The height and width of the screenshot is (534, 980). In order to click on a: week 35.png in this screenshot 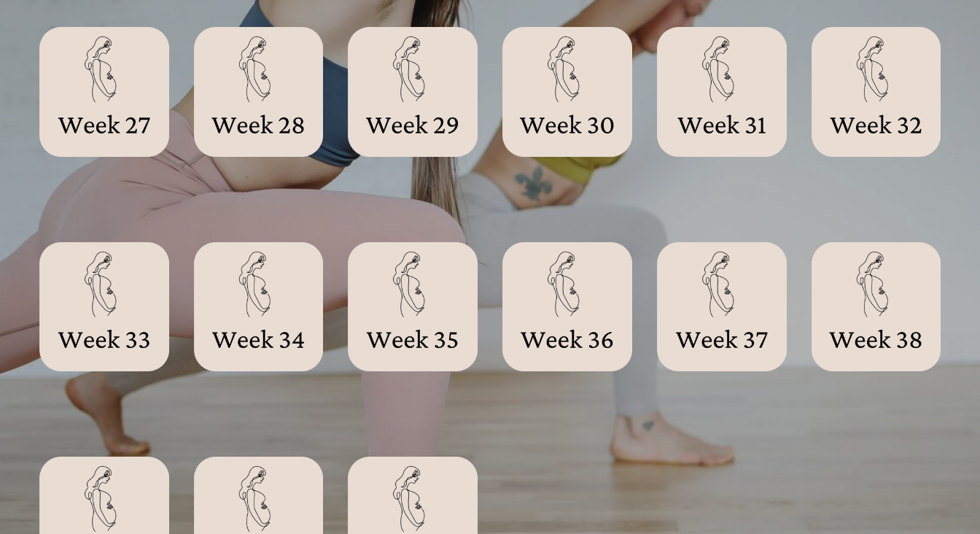, I will do `click(413, 307)`.